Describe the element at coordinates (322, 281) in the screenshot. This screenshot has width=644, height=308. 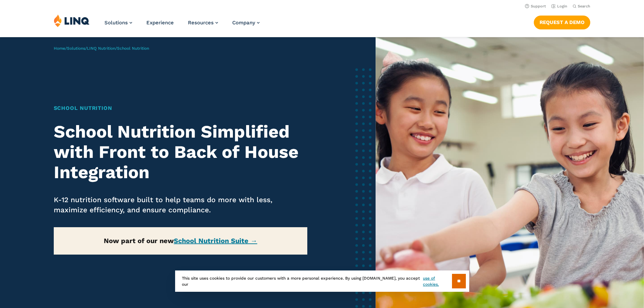
I see `div: This site uses cookies to provide our customers with a more personal experience. By using [DOMAIN...` at that location.